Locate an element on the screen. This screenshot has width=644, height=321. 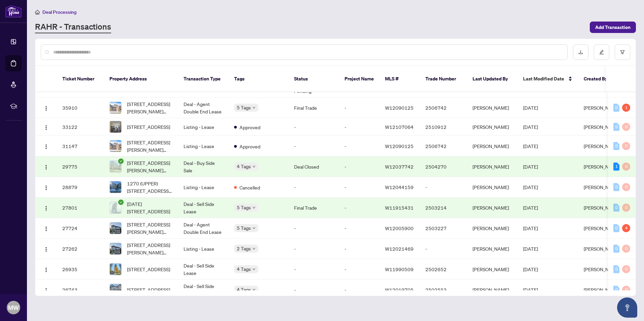
th: Property Address is located at coordinates (141, 79).